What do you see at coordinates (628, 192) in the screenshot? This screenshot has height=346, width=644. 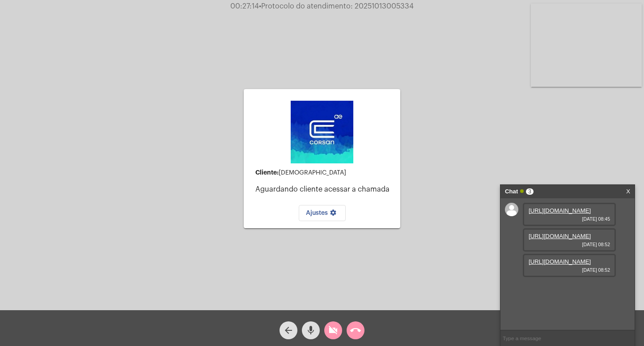 I see `a: X` at bounding box center [628, 192].